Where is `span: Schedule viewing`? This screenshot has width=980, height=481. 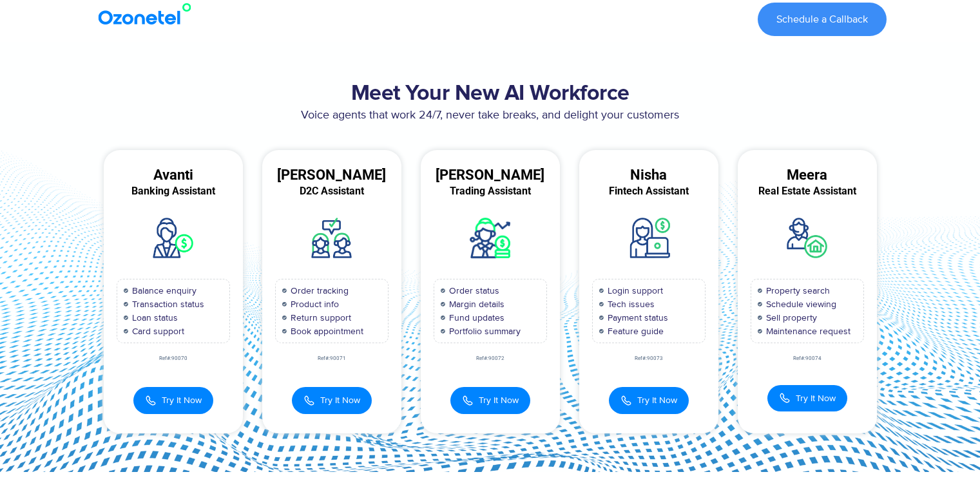
span: Schedule viewing is located at coordinates (800, 304).